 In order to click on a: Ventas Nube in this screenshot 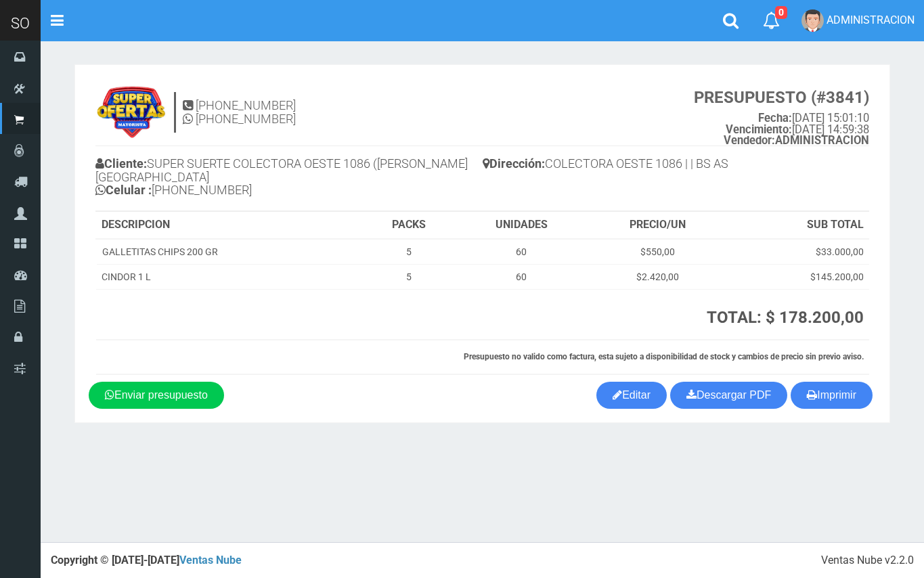, I will do `click(210, 560)`.